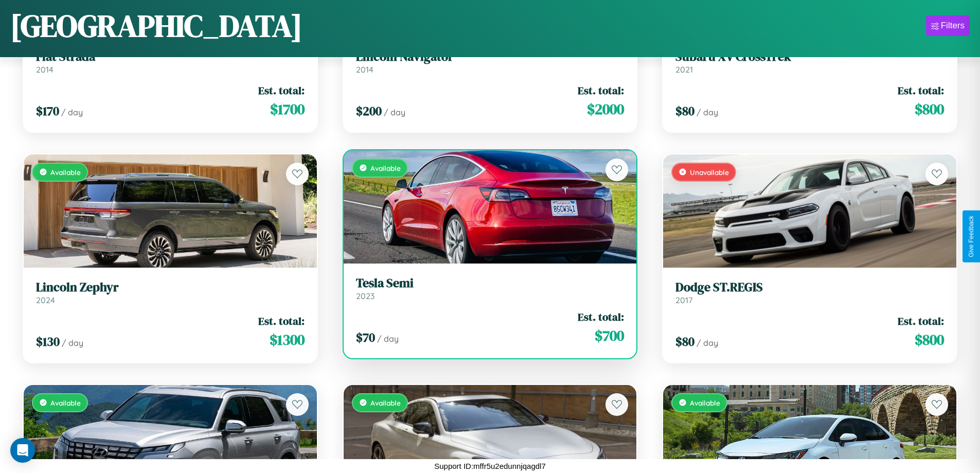 The image size is (980, 473). What do you see at coordinates (171, 287) in the screenshot?
I see `h3: Lincoln Zephyr` at bounding box center [171, 287].